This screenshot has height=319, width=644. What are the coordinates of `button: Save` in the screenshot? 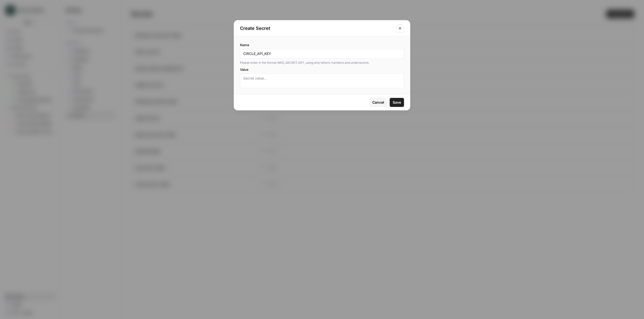 It's located at (397, 102).